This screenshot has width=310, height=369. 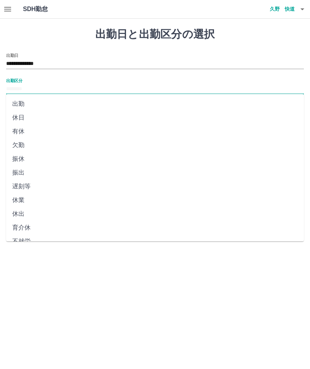 I want to click on li: 育介休, so click(x=155, y=228).